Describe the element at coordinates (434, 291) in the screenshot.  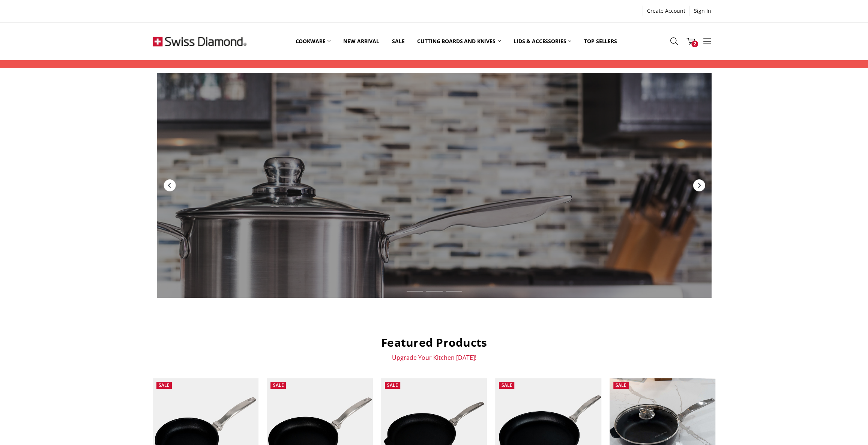
I see `div: Slide 2 of 7` at that location.